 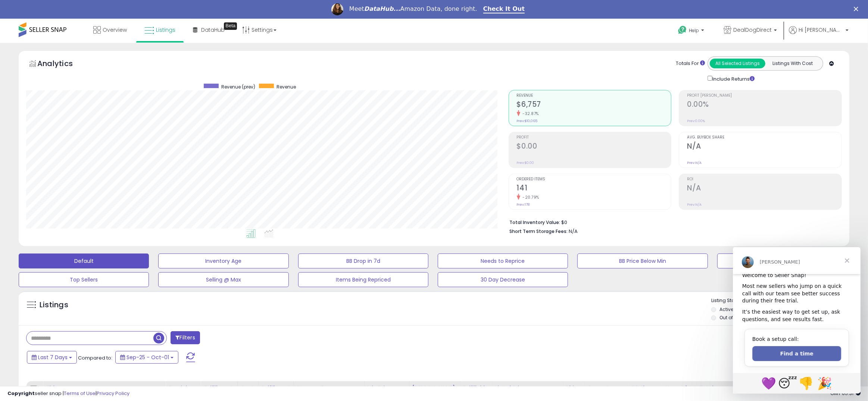 I want to click on div: Meet Amazon Data, done right., so click(x=413, y=9).